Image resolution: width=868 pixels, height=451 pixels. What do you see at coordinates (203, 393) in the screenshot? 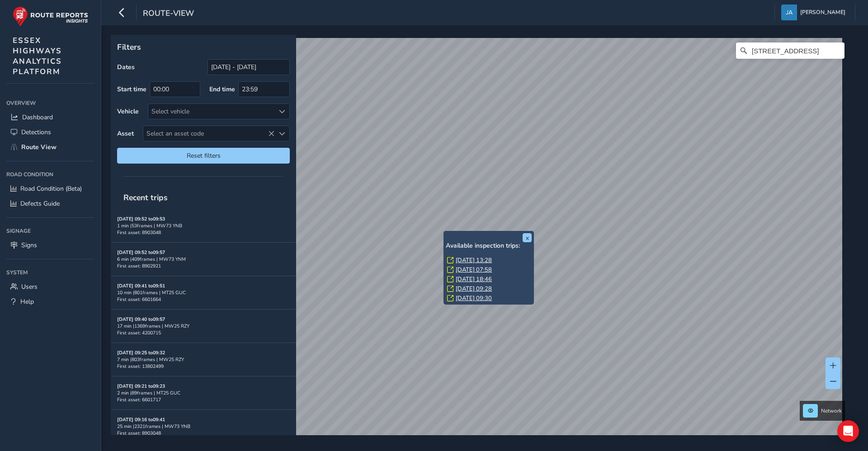
I see `div: 2 min | 89 frames | MT25 GUC` at bounding box center [203, 393].